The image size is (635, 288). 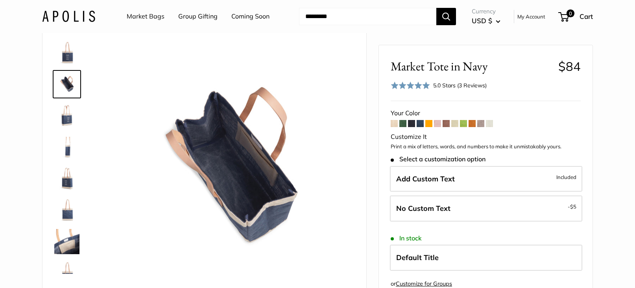 I want to click on span: Market Tote in Navy, so click(x=471, y=66).